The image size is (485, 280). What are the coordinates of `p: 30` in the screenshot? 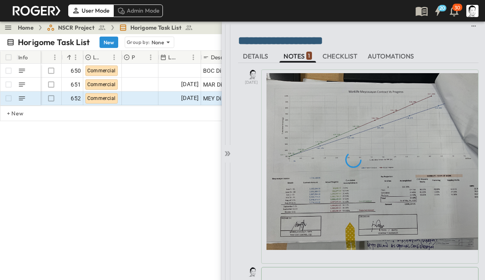 It's located at (458, 8).